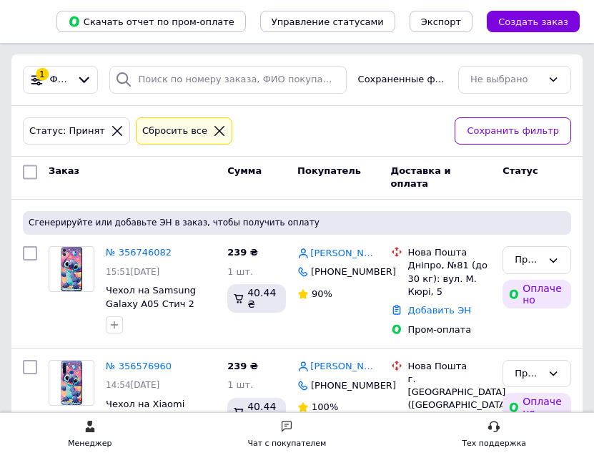  What do you see at coordinates (526, 21) in the screenshot?
I see `a: Создать заказ` at bounding box center [526, 21].